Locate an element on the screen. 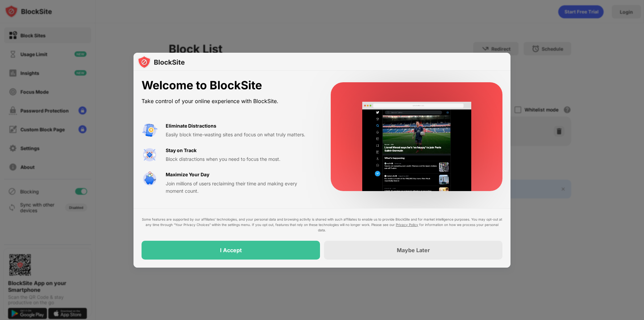 This screenshot has height=320, width=644. div: Maximize Your Day is located at coordinates (188, 174).